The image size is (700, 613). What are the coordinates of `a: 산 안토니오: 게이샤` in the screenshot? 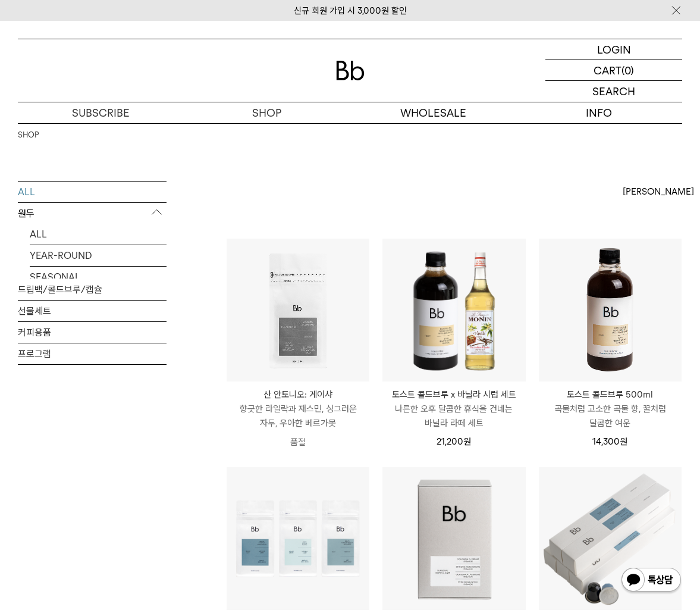 It's located at (298, 310).